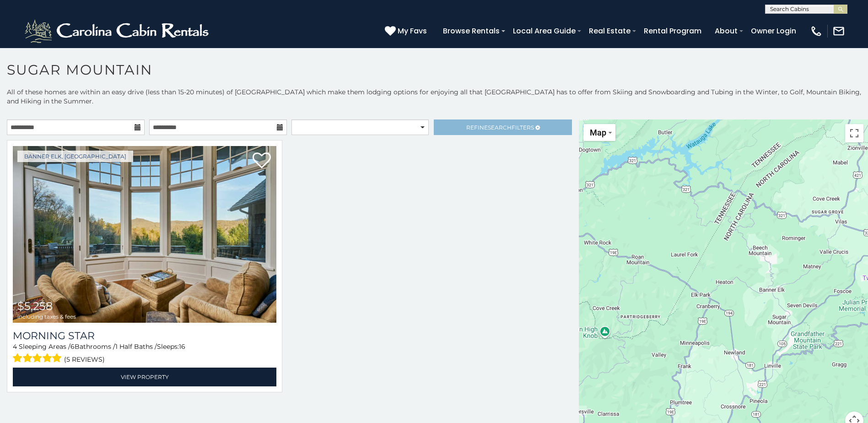  What do you see at coordinates (673, 31) in the screenshot?
I see `a: Rental Program` at bounding box center [673, 31].